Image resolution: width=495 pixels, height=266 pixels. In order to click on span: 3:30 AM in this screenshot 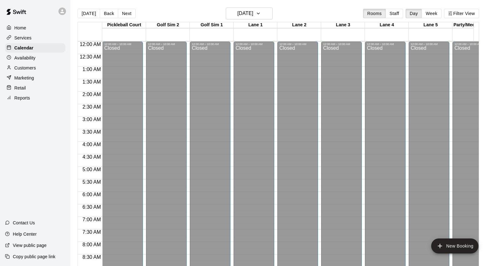, I will do `click(92, 132)`.